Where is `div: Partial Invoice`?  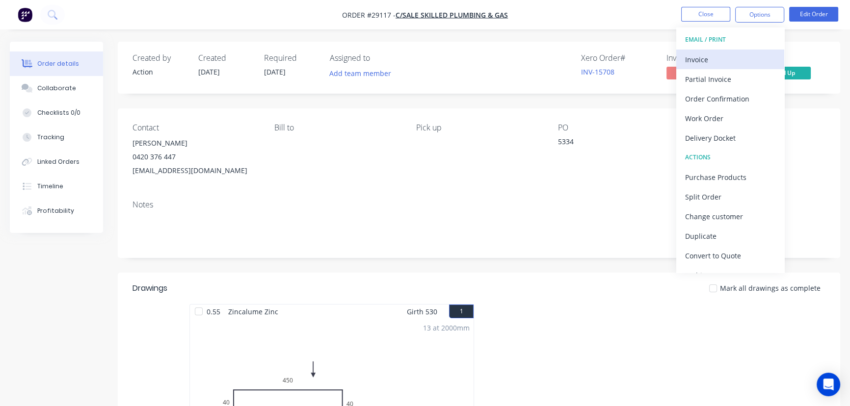 div: Partial Invoice is located at coordinates (730, 79).